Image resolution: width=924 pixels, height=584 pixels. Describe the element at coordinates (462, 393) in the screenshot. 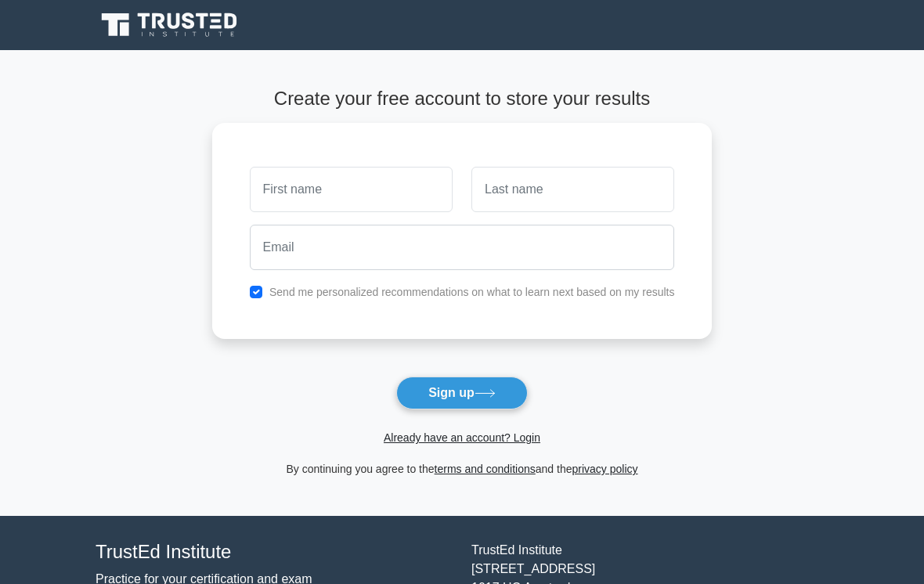

I see `button: Sign up` at that location.